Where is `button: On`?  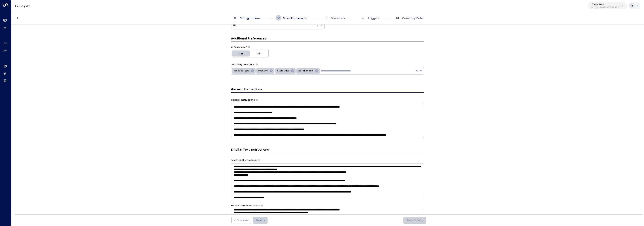 button: On is located at coordinates (241, 54).